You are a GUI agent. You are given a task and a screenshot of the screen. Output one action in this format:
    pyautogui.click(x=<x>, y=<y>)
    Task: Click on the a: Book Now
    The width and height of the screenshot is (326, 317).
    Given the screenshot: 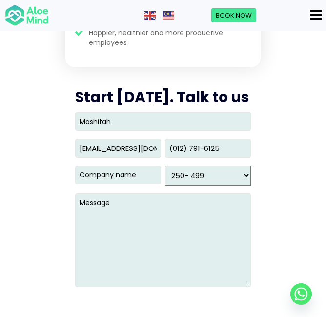 What is the action you would take?
    pyautogui.click(x=234, y=16)
    